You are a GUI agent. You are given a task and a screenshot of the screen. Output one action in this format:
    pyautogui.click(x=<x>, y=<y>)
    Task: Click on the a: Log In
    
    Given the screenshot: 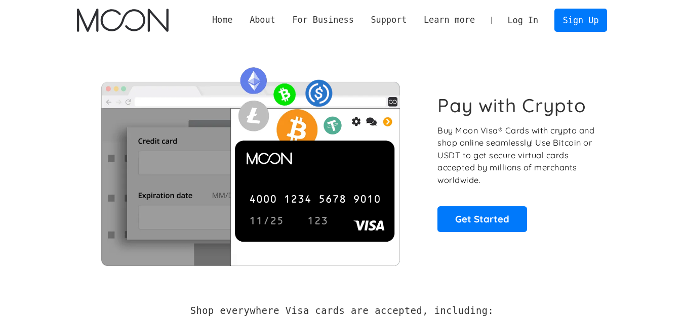 What is the action you would take?
    pyautogui.click(x=523, y=20)
    